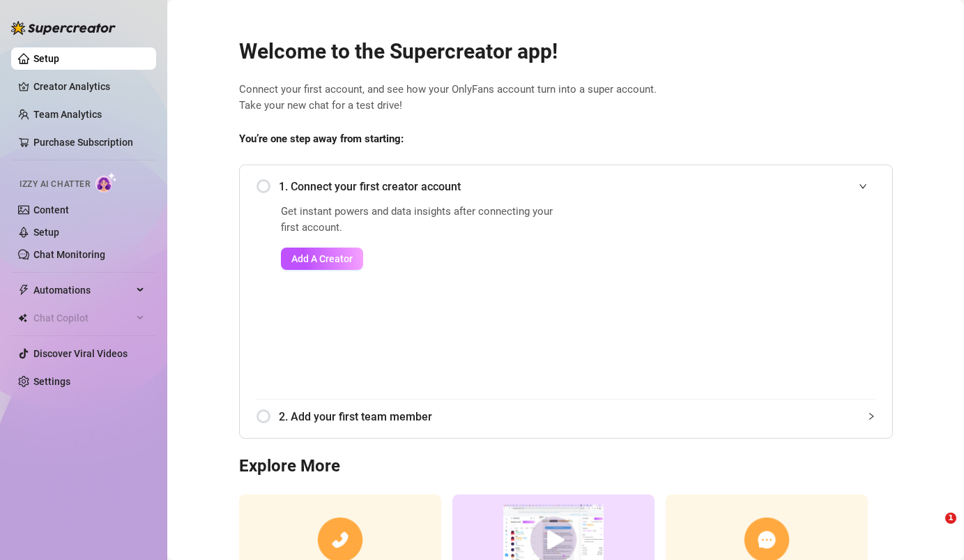  Describe the element at coordinates (872, 416) in the screenshot. I see `span: collapsed` at that location.